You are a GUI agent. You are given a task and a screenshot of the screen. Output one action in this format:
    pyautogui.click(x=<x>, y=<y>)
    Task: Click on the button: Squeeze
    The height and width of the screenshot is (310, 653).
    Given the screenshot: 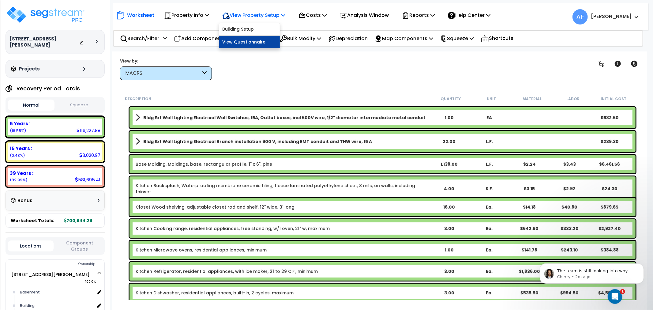 What is the action you would take?
    pyautogui.click(x=79, y=105)
    